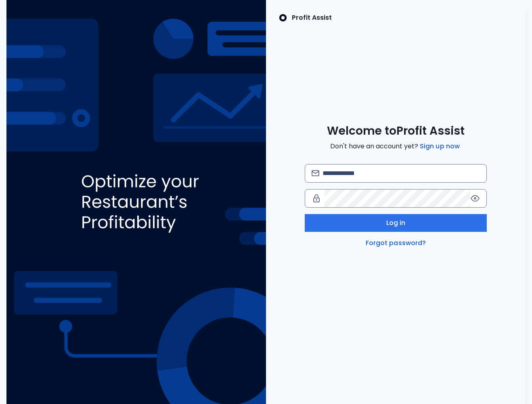 This screenshot has height=404, width=532. Describe the element at coordinates (396, 131) in the screenshot. I see `span: Welcome to Profit Assist` at that location.